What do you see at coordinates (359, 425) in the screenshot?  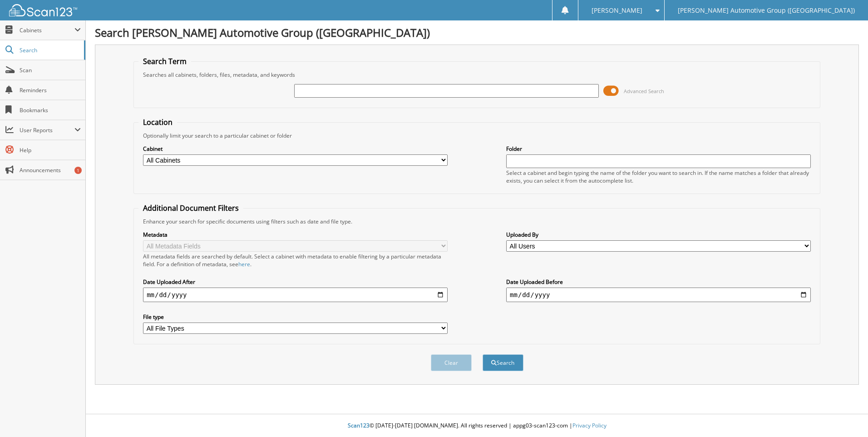 I see `span: Scan123` at bounding box center [359, 425].